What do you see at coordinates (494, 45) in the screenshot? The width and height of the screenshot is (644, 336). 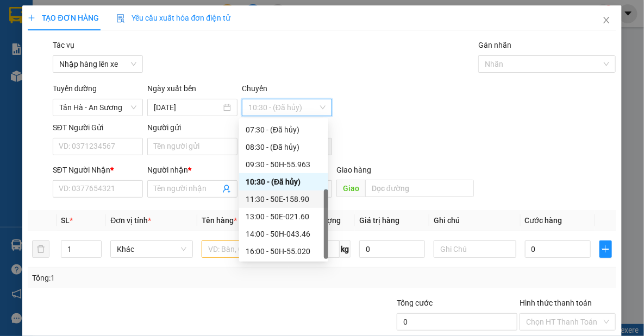 I see `label: Gán nhãn` at bounding box center [494, 45].